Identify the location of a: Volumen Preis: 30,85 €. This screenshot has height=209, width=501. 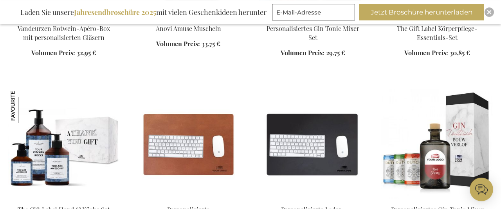
(437, 53).